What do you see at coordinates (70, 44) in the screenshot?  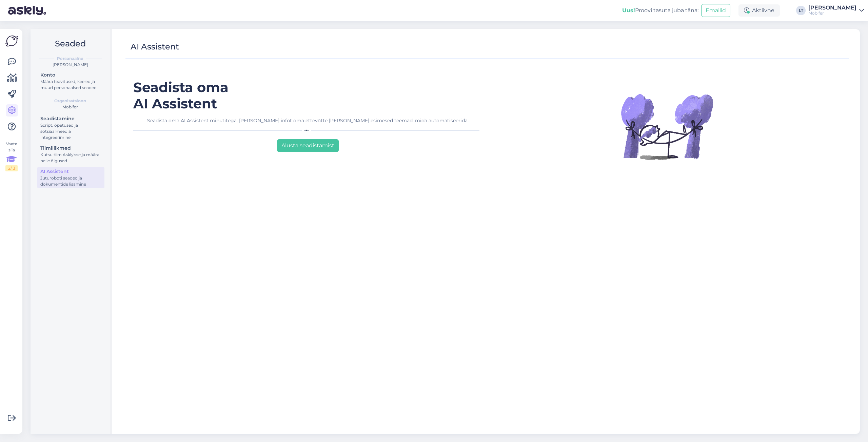 I see `h2: Seaded` at bounding box center [70, 44].